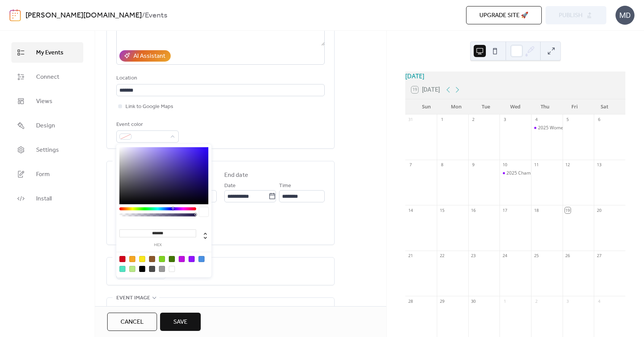  I want to click on span: Date, so click(230, 186).